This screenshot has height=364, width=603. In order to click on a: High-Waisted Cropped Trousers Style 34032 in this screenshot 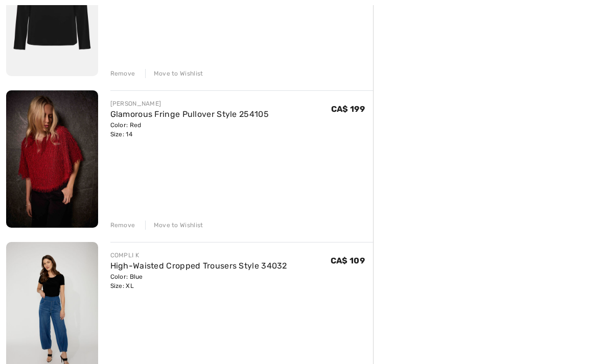, I will do `click(199, 266)`.